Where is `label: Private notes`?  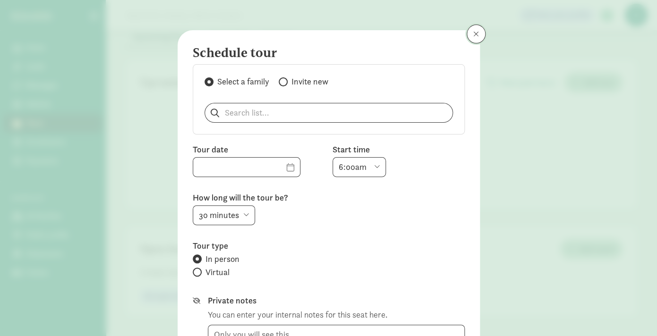
label: Private notes is located at coordinates (336, 301).